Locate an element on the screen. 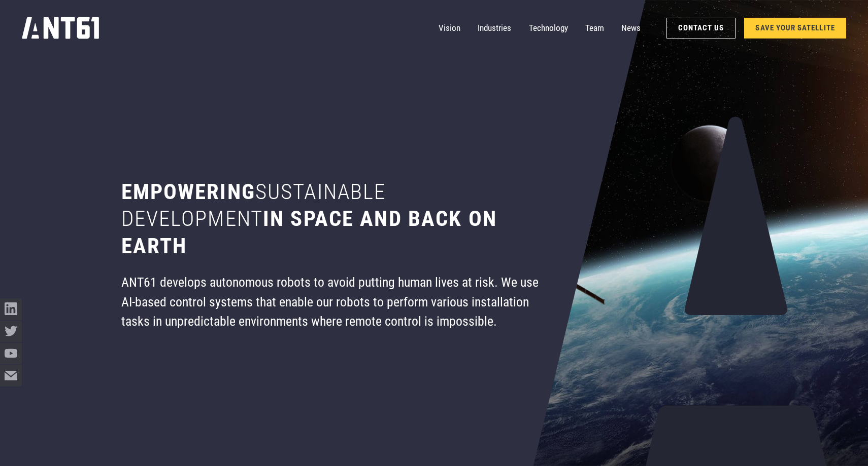  a: Industries is located at coordinates (494, 28).